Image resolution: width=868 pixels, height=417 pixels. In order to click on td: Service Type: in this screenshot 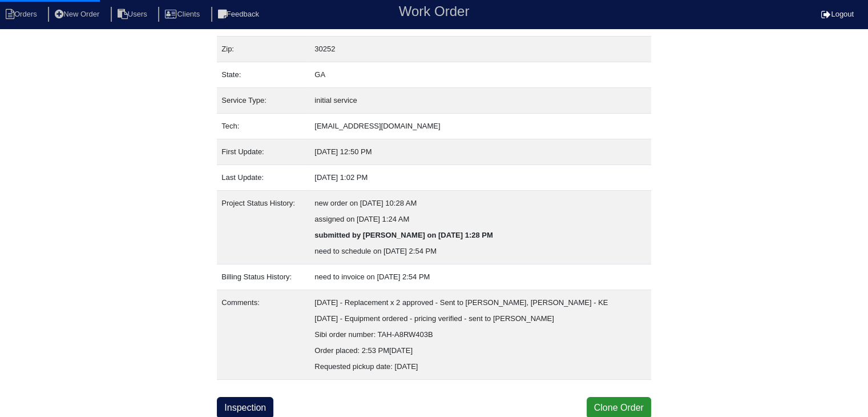, I will do `click(263, 100)`.